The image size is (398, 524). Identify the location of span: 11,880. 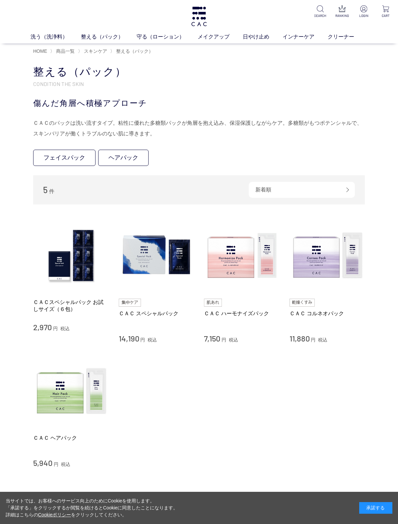
(300, 338).